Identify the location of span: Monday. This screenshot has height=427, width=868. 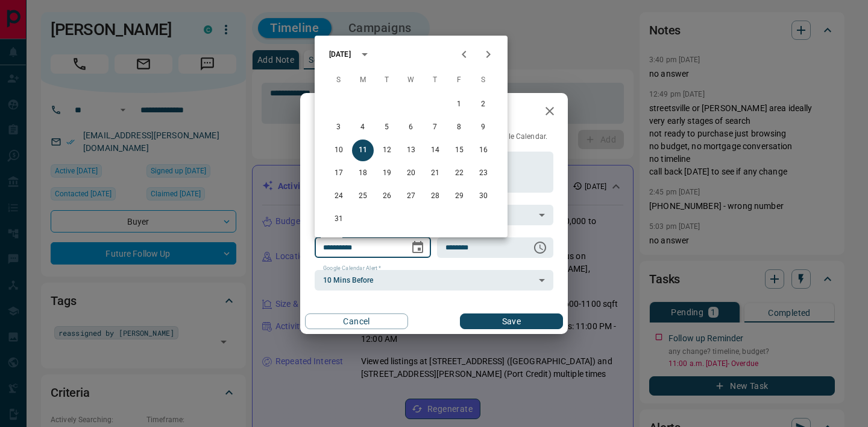
(363, 80).